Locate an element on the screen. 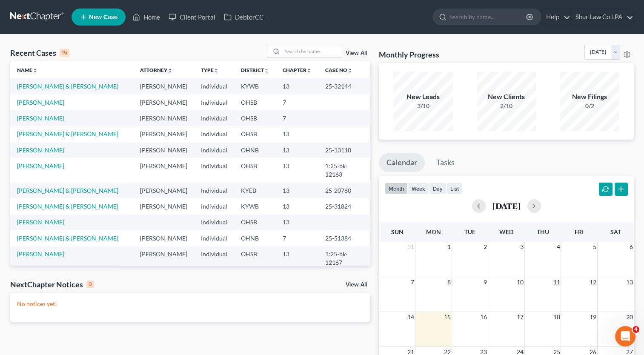  span: Mon is located at coordinates (433, 231).